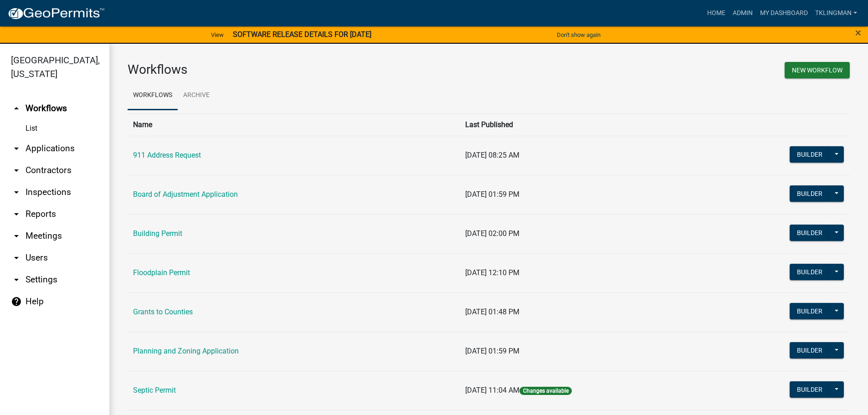  What do you see at coordinates (817, 70) in the screenshot?
I see `button: New Workflow` at bounding box center [817, 70].